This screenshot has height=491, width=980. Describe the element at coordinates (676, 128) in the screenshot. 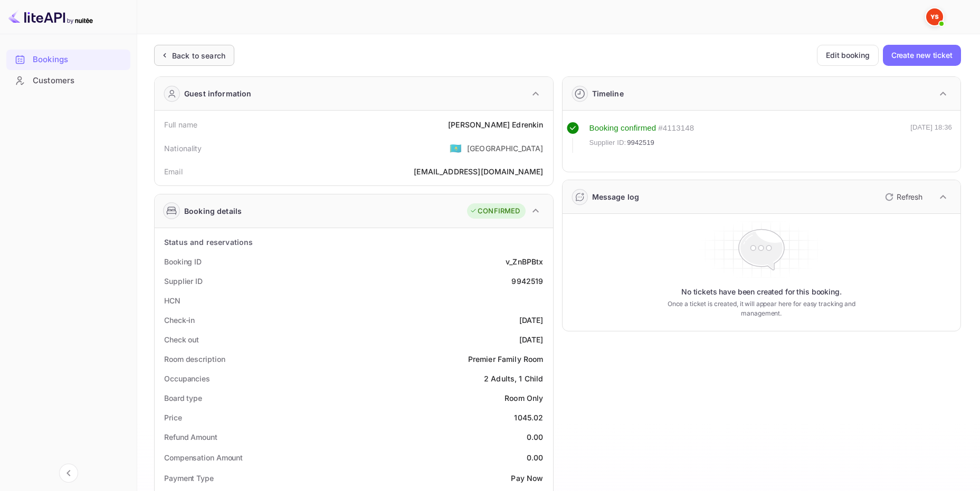

I see `div: # 4113148` at that location.